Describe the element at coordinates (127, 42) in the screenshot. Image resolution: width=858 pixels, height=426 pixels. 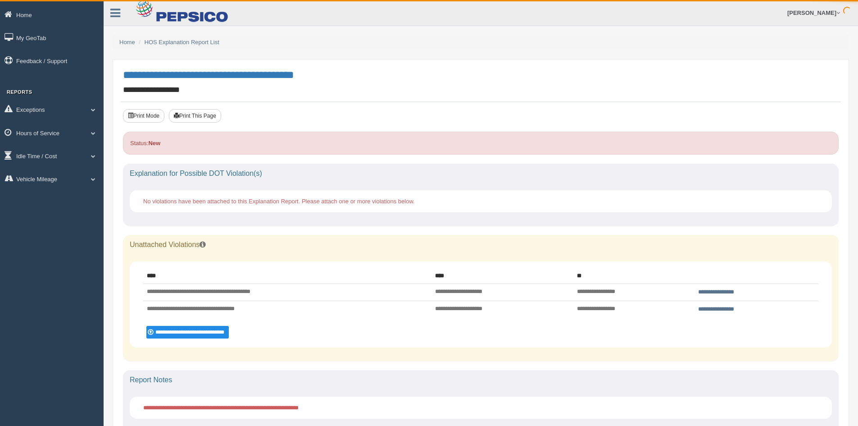
I see `a: Home` at that location.